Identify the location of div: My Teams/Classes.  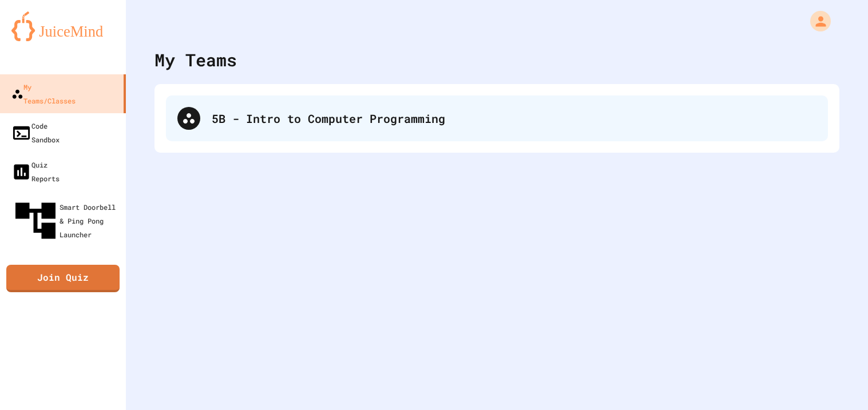
(43, 94).